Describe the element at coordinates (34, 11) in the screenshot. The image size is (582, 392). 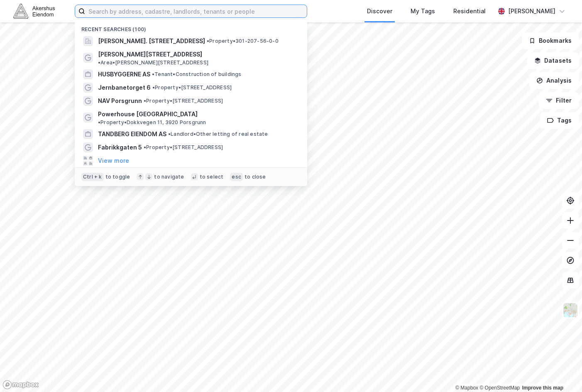
I see `img: akershus-eiendom-logo.9091f326c980b4bce74ccdd9f866810c.svg` at that location.